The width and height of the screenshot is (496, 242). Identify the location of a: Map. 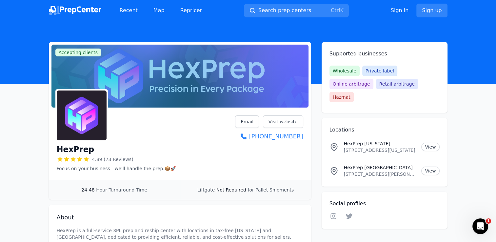
(159, 10).